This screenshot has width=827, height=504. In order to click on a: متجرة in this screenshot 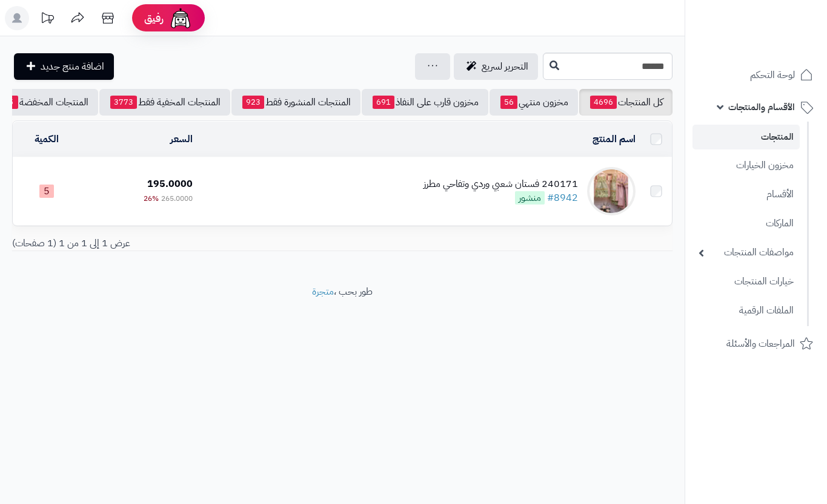, I will do `click(323, 292)`.